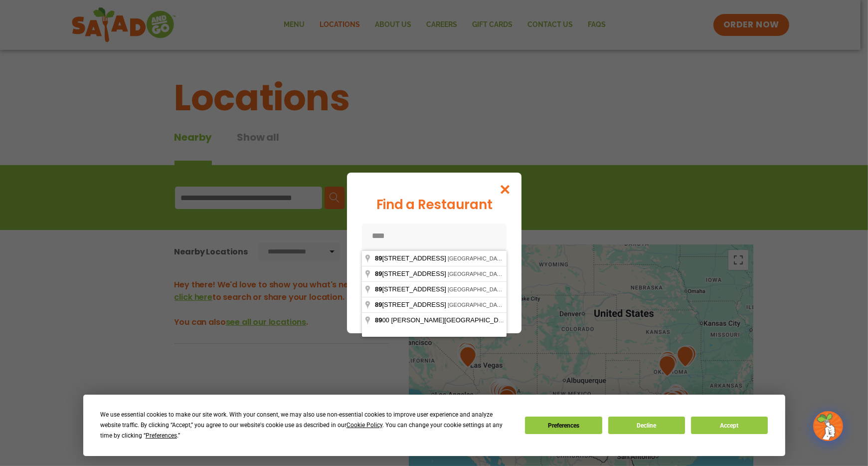 The height and width of the screenshot is (466, 868). I want to click on button: Decline, so click(647, 426).